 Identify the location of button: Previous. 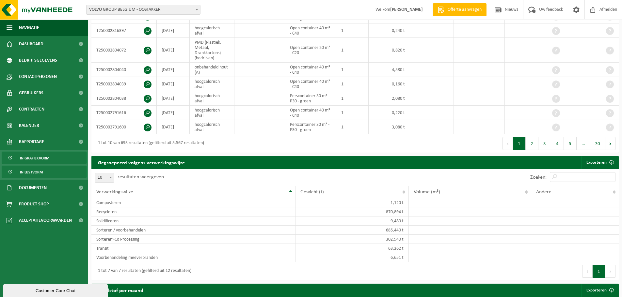
(587, 271).